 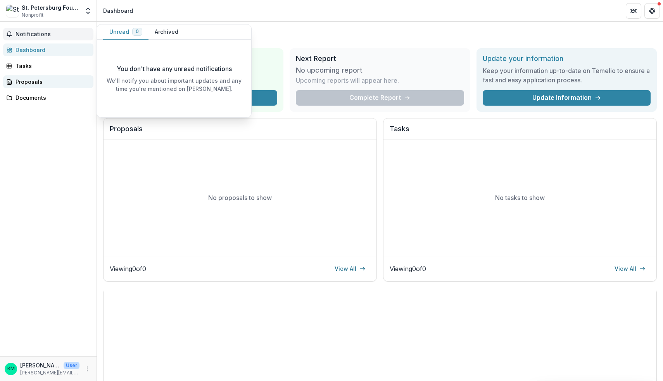 What do you see at coordinates (240, 132) in the screenshot?
I see `h2: Proposals` at bounding box center [240, 132].